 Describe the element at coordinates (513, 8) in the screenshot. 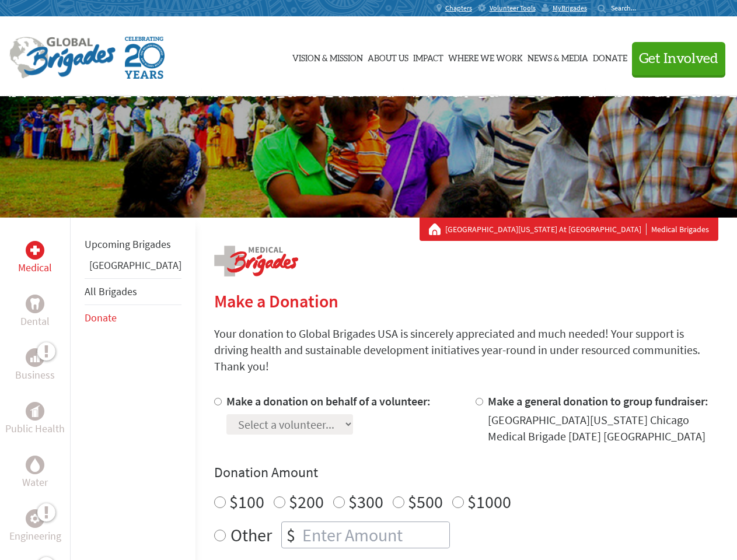

I see `span: Volunteer Tools` at that location.